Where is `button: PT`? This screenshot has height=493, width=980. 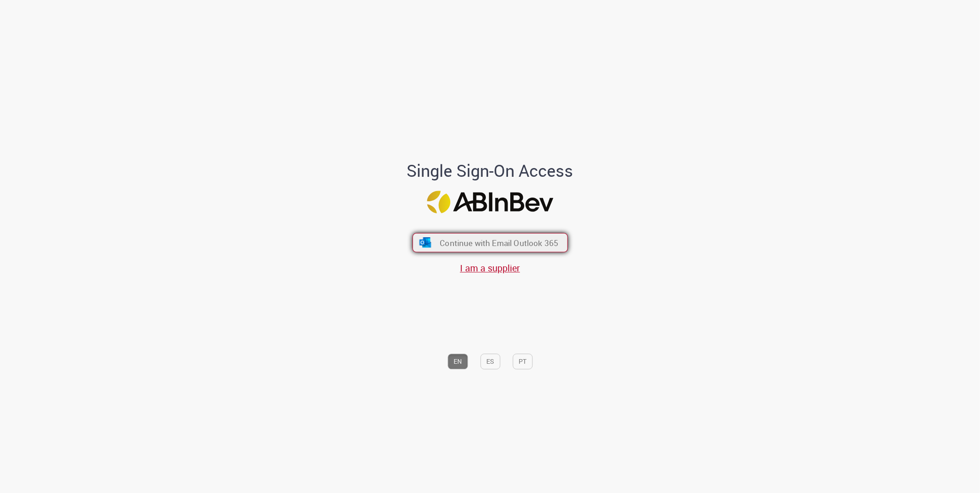 button: PT is located at coordinates (523, 362).